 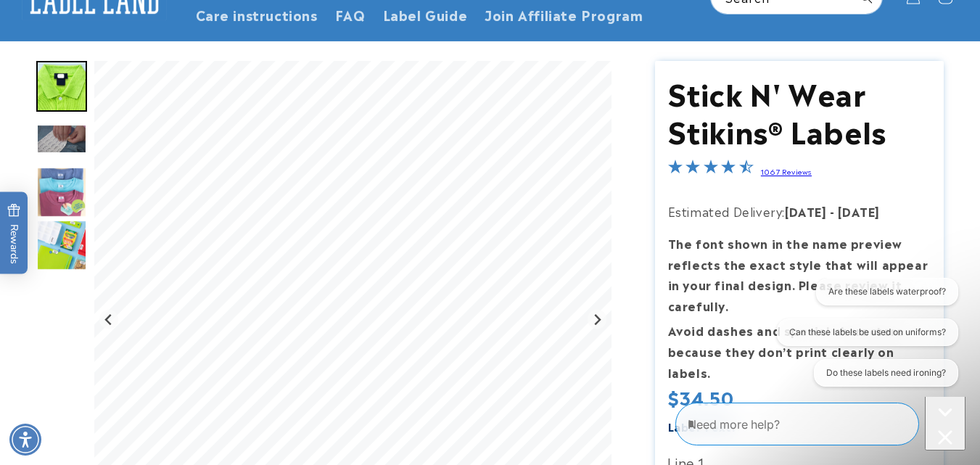 What do you see at coordinates (597, 319) in the screenshot?
I see `button: Next slide` at bounding box center [597, 319].